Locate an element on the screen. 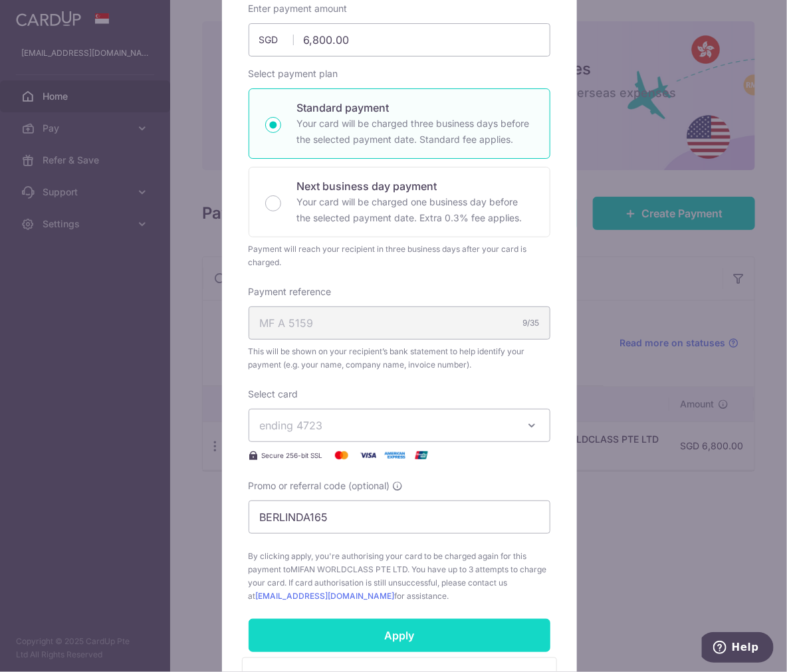  span: Promo or referral code (optional) is located at coordinates (319, 485).